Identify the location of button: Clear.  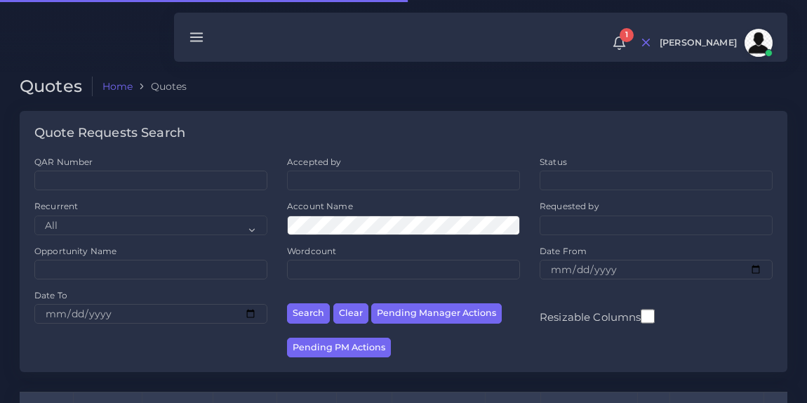
(351, 313).